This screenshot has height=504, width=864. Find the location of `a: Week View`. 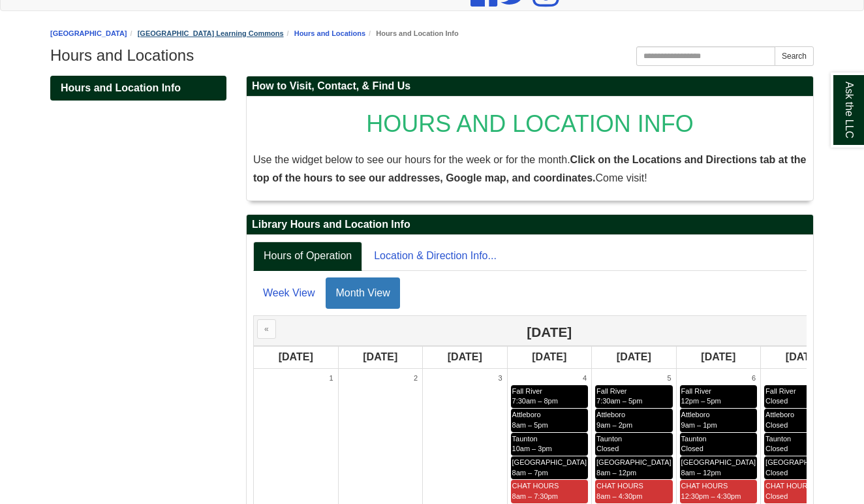

a: Week View is located at coordinates (289, 293).